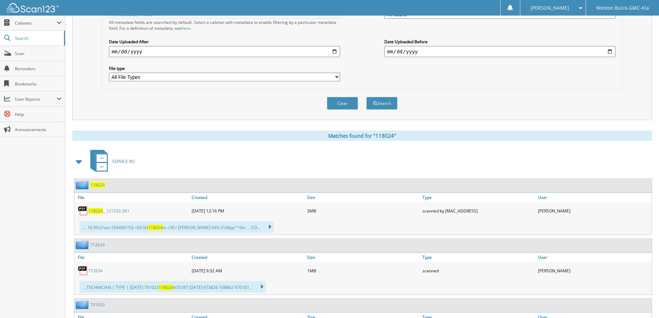 This screenshot has width=659, height=318. I want to click on a: 118024, so click(98, 185).